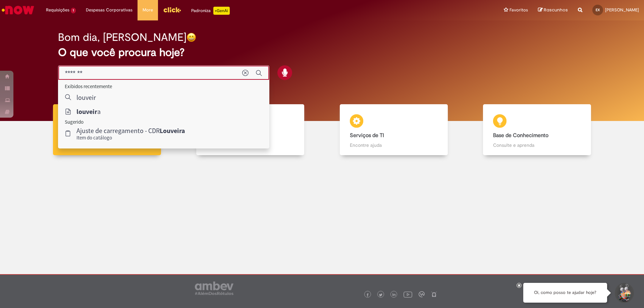 This screenshot has width=644, height=308. What do you see at coordinates (537, 130) in the screenshot?
I see `a: Base de Conhecimento Consulte e aprenda` at bounding box center [537, 130].